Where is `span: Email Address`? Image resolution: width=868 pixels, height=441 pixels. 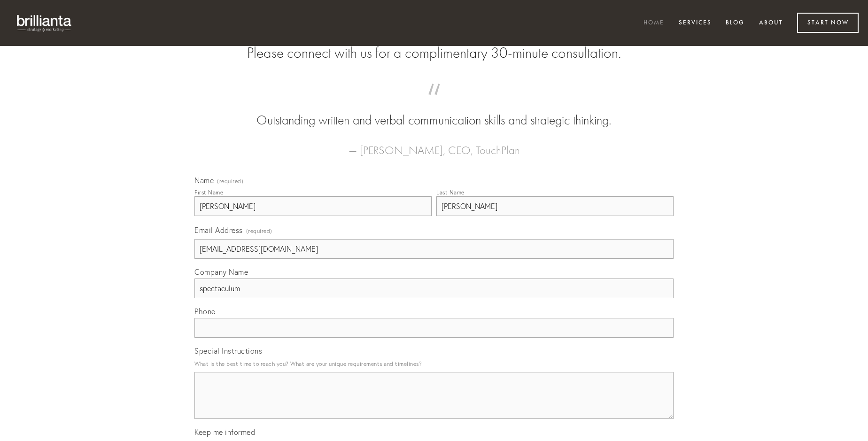 span: Email Address is located at coordinates (219, 230).